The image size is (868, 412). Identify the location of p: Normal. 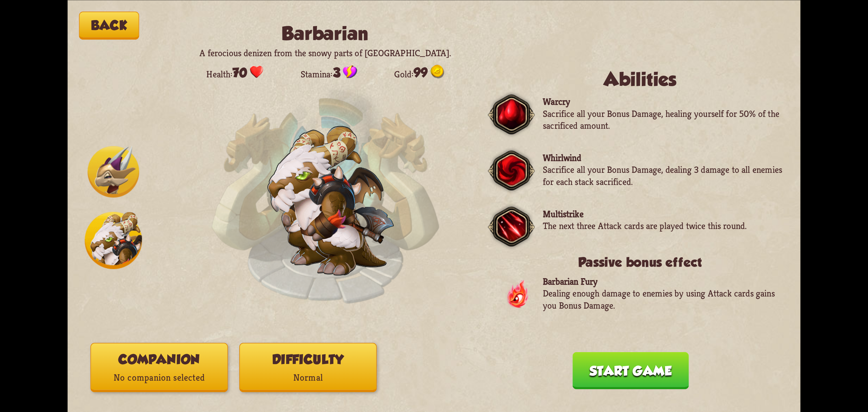
(308, 378).